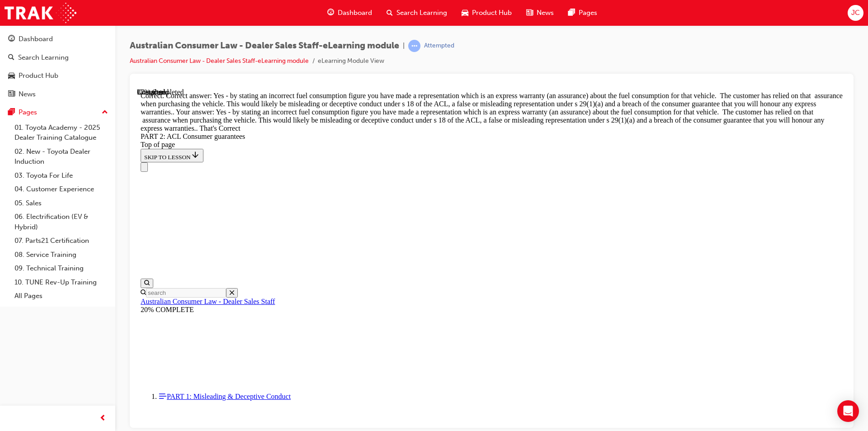 This screenshot has width=868, height=431. What do you see at coordinates (40, 13) in the screenshot?
I see `img: Trak` at bounding box center [40, 13].